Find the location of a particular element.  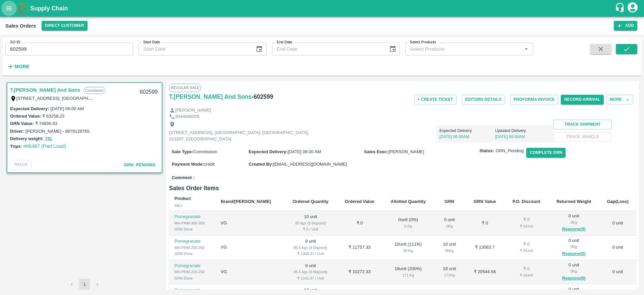

div: 95 kgs (9.5kg/unit) is located at coordinates (310, 223).